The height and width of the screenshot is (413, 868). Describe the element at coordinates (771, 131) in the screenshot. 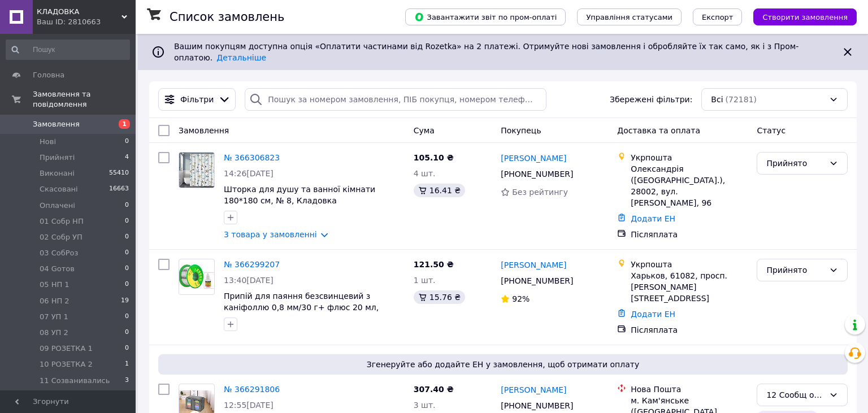

I see `span: Статус` at that location.